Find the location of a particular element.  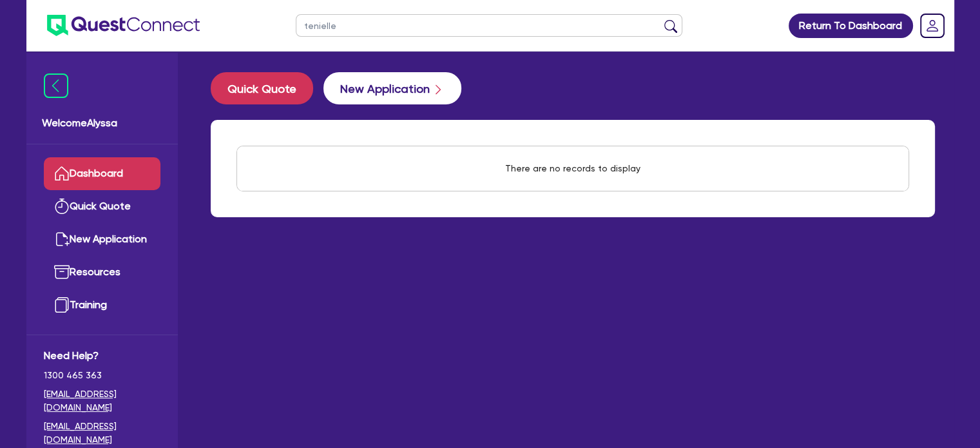

img: quick-quote is located at coordinates (62, 206).